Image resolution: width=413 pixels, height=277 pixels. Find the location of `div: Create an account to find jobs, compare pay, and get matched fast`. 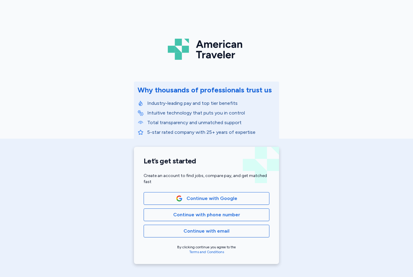

div: Create an account to find jobs, compare pay, and get matched fast is located at coordinates (206, 179).